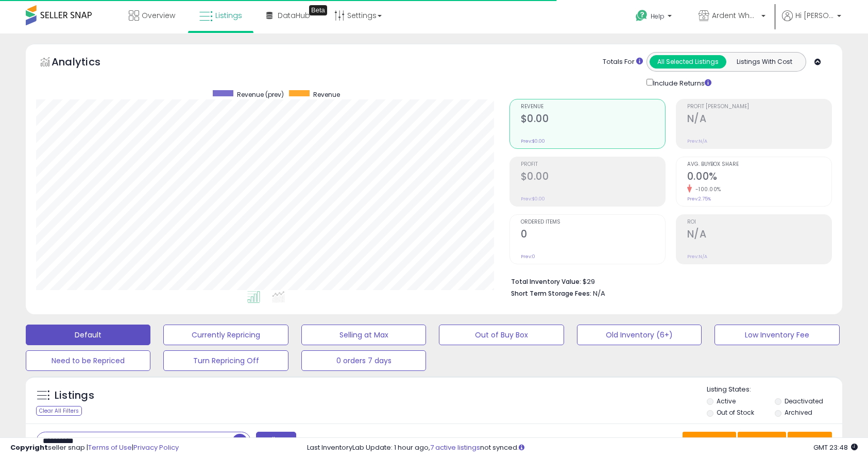 The width and height of the screenshot is (868, 458). I want to click on label: Deactivated, so click(804, 401).